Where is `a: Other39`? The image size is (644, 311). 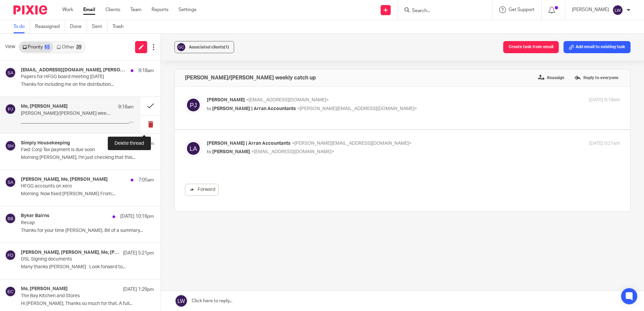 a: Other39 is located at coordinates (69, 47).